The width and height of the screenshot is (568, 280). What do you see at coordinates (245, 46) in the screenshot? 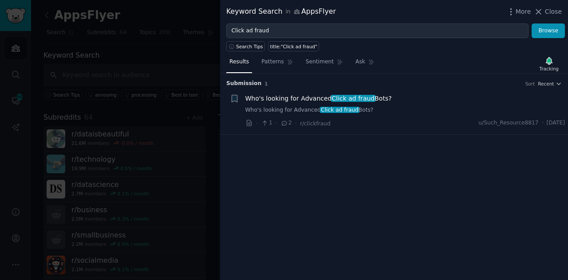
I see `button: Search Tips` at bounding box center [245, 46].